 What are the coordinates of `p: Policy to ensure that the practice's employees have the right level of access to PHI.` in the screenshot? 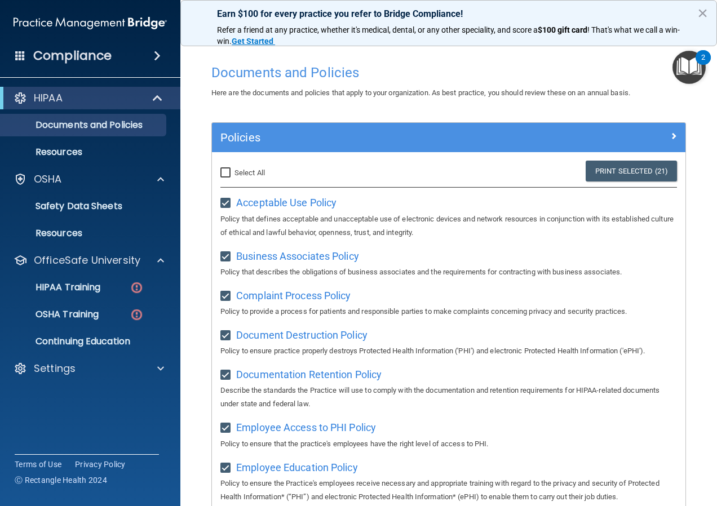 It's located at (449, 444).